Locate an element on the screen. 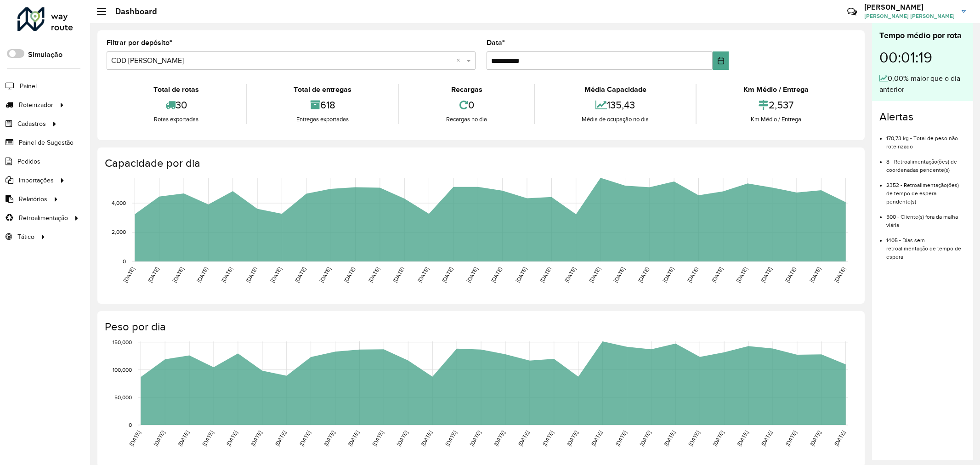 This screenshot has height=465, width=980. div: 618 is located at coordinates (323, 105).